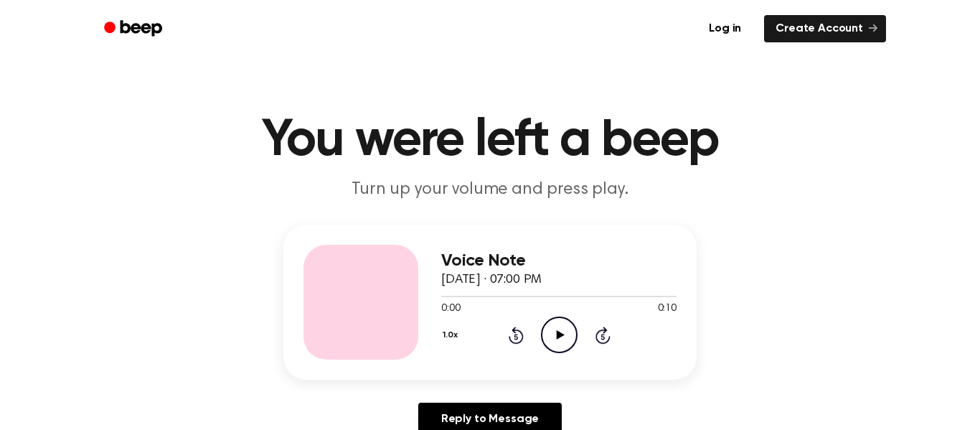  I want to click on span: 0:00, so click(451, 309).